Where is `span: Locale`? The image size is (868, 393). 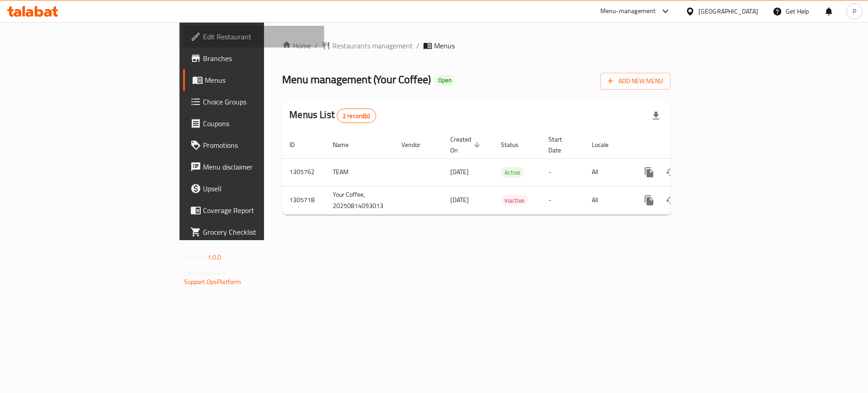
span: Locale is located at coordinates (605, 145).